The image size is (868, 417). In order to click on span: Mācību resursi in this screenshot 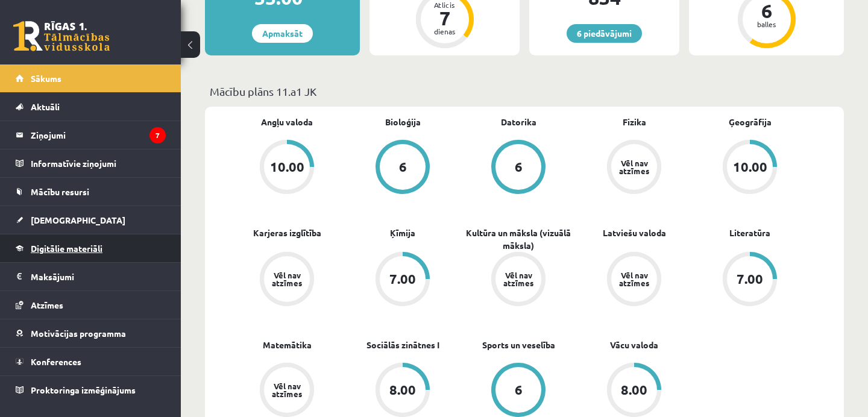, I will do `click(60, 191)`.